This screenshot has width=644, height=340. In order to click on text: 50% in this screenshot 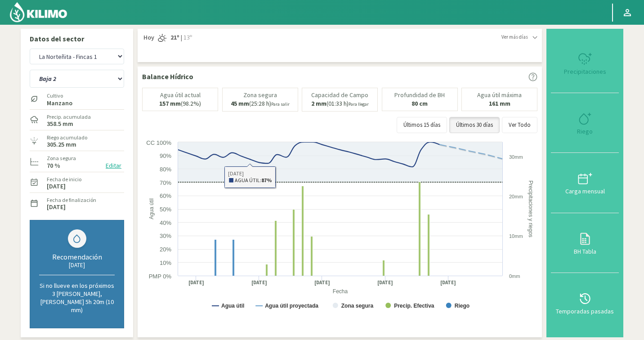, I will do `click(166, 209)`.